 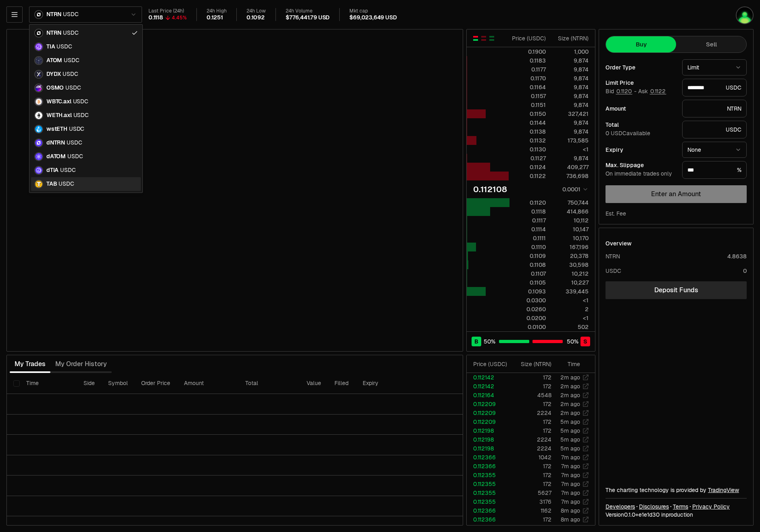 I want to click on span: NTRN, so click(x=54, y=33).